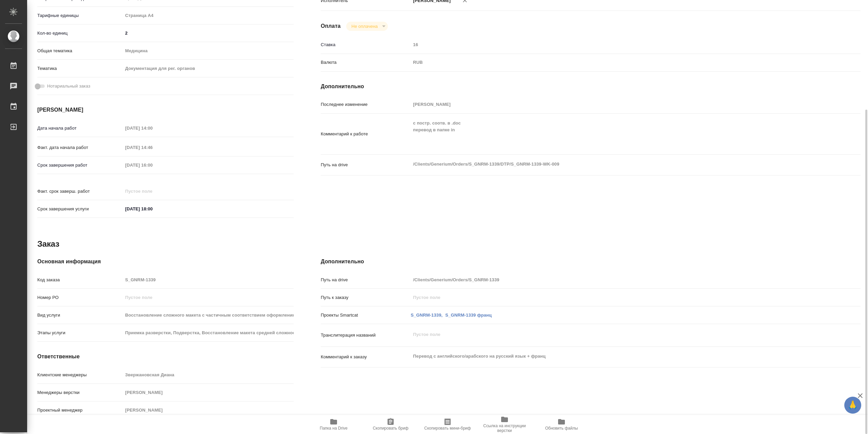  I want to click on p: Комментарий к заказу, so click(366, 357).